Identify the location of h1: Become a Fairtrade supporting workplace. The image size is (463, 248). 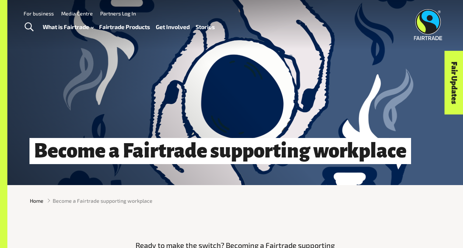
(220, 151).